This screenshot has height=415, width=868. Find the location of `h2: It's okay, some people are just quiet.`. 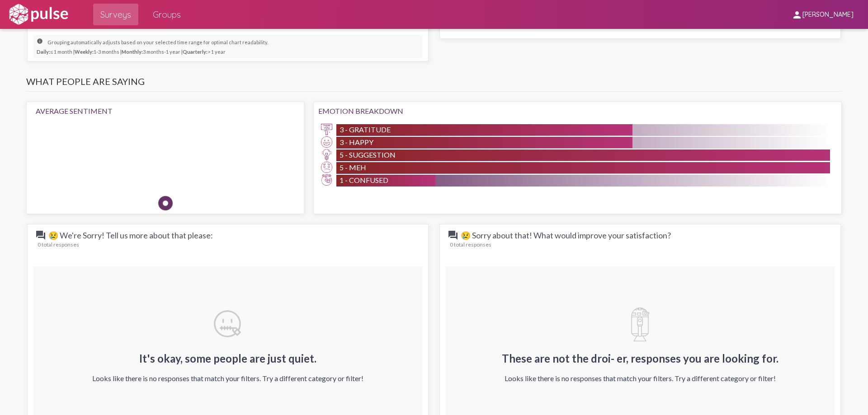

h2: It's okay, some people are just quiet. is located at coordinates (228, 358).